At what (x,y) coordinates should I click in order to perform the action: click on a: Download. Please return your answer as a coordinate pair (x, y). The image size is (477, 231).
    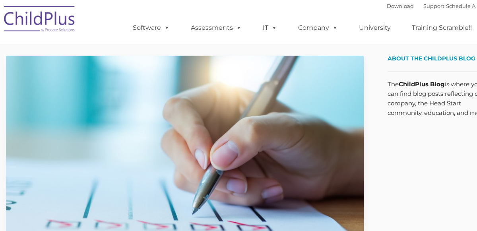
    Looking at the image, I should click on (401, 6).